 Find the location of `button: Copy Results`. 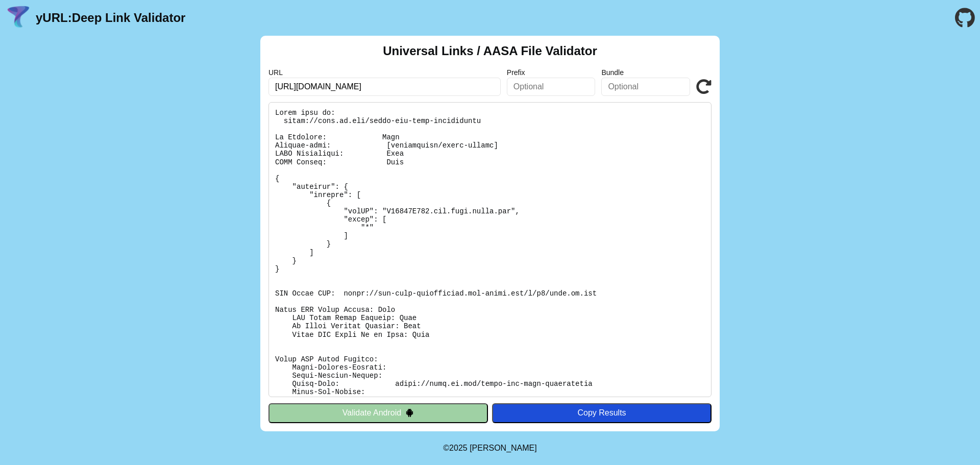

button: Copy Results is located at coordinates (602, 413).